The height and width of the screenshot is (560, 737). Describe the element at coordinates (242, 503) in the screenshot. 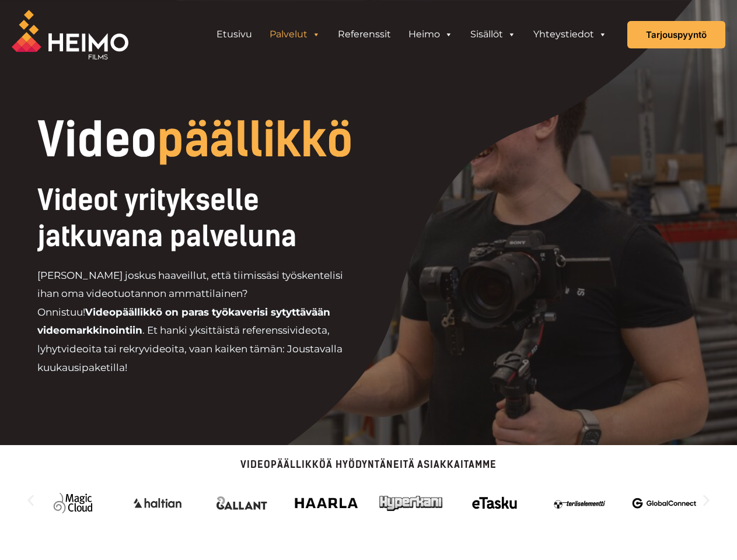

I see `div: 12 / 14` at that location.